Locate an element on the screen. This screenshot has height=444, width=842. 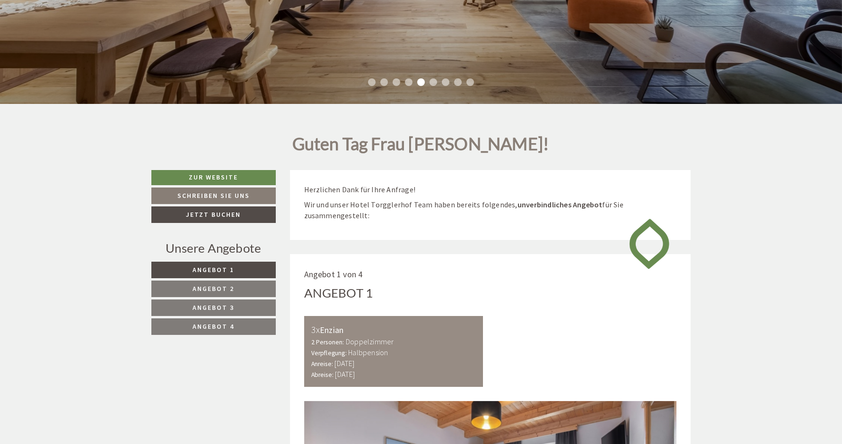
span: Angebot 4 is located at coordinates (213, 327).